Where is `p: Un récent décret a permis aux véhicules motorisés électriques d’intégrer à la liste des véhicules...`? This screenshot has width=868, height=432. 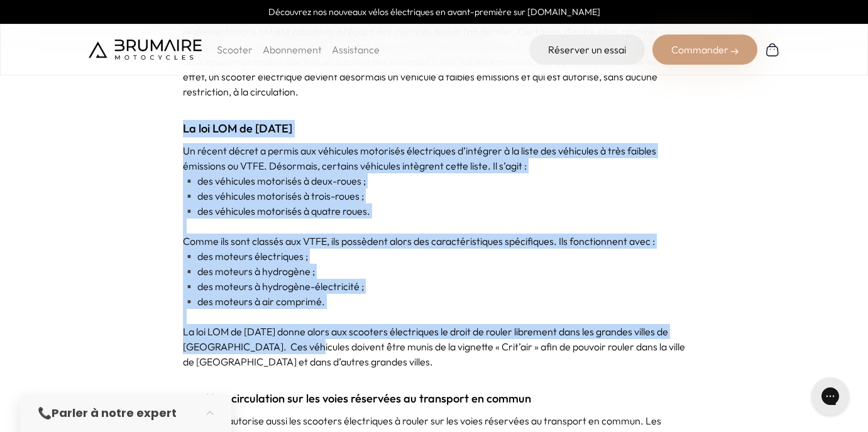
p: Un récent décret a permis aux véhicules motorisés électriques d’intégrer à la liste des véhicules... is located at coordinates (434, 158).